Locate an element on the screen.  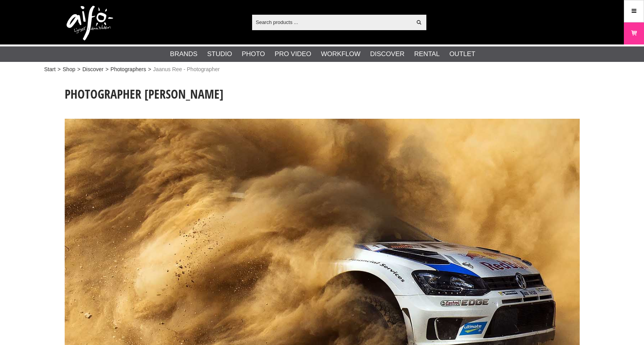
a: Photo is located at coordinates (253, 54).